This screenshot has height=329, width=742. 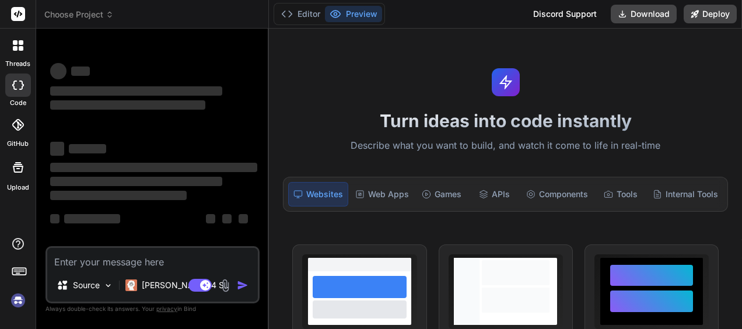 I want to click on div: Games, so click(x=441, y=194).